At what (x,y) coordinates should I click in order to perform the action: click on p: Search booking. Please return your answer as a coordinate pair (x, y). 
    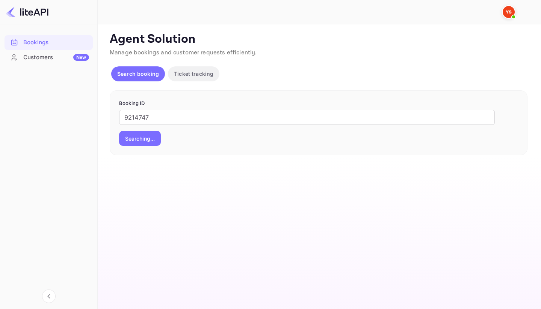
    Looking at the image, I should click on (138, 74).